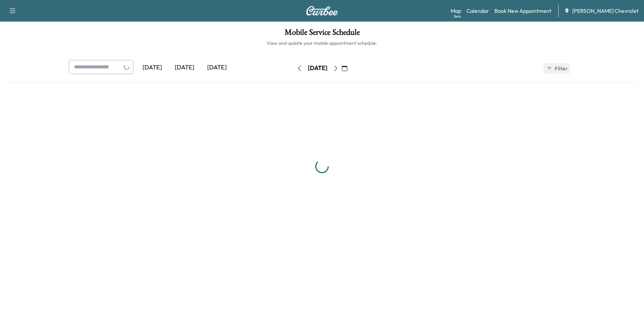  Describe the element at coordinates (458, 16) in the screenshot. I see `div: Beta` at that location.